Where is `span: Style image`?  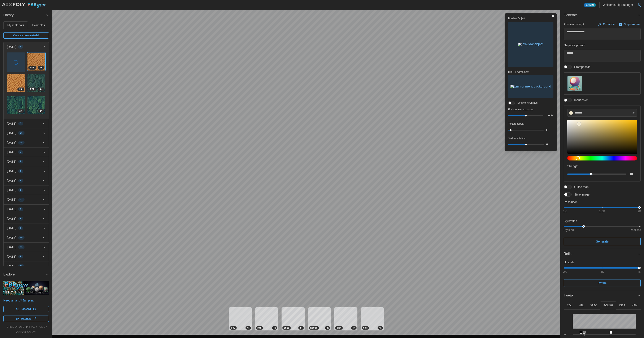 span: Style image is located at coordinates (580, 194).